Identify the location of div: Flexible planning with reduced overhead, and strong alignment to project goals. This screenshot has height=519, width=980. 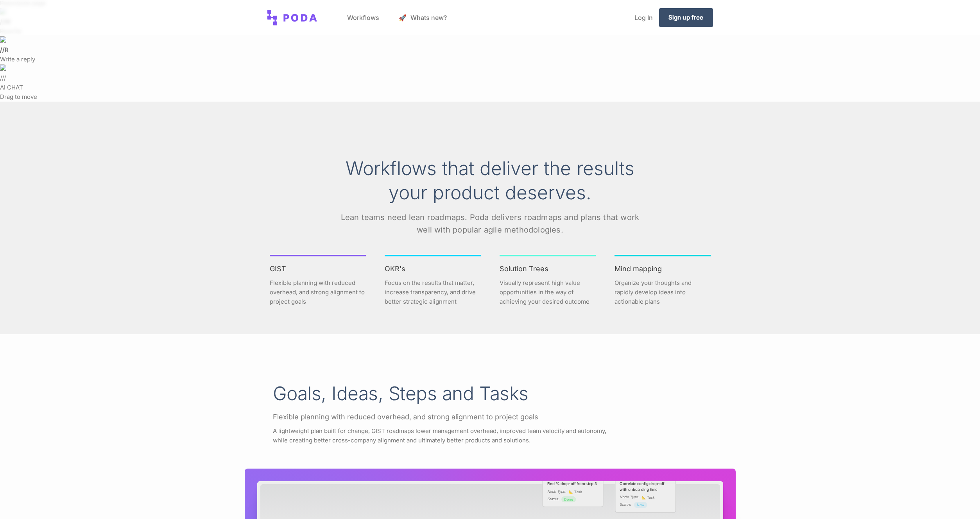
(490, 417).